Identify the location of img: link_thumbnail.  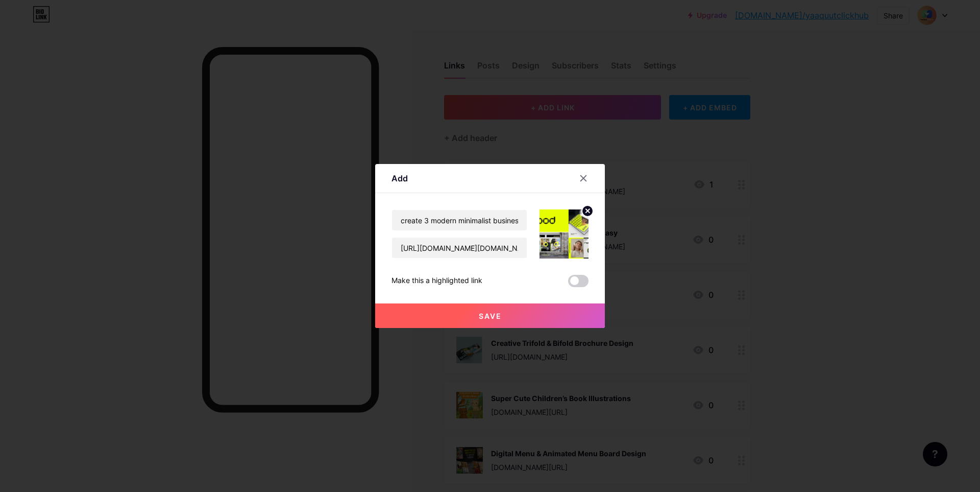
(564, 233).